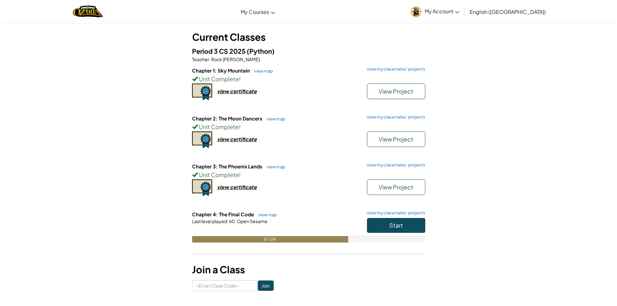  What do you see at coordinates (228, 118) in the screenshot?
I see `span: Chapter 2: The Moon Dancers` at bounding box center [228, 118].